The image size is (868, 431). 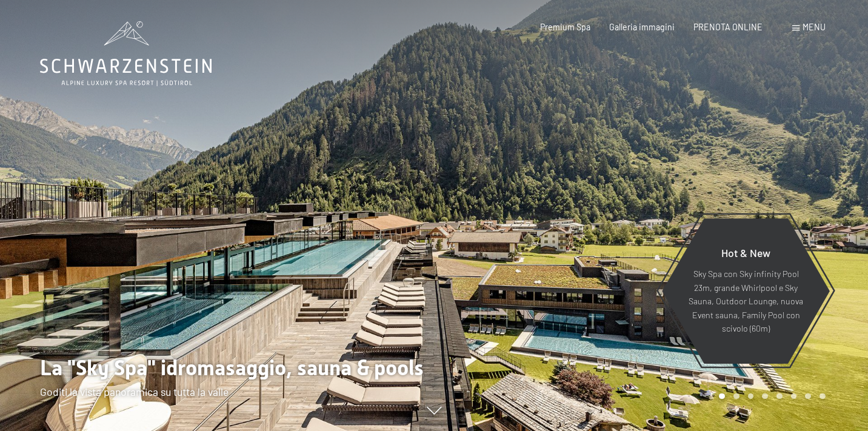 What do you see at coordinates (746, 291) in the screenshot?
I see `a: Hot & New Sky Spa con Sky infinity Pool 23m, grande Whirlpool e Sky Sauna, Outdoor Lounge, nuova ...` at bounding box center [746, 291].